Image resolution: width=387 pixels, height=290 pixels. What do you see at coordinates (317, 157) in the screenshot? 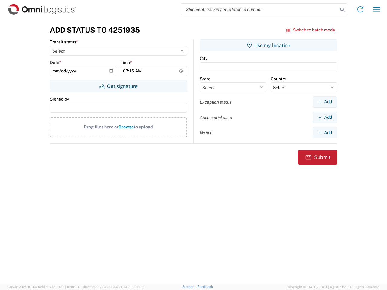
I see `button: Submit` at bounding box center [317, 157].